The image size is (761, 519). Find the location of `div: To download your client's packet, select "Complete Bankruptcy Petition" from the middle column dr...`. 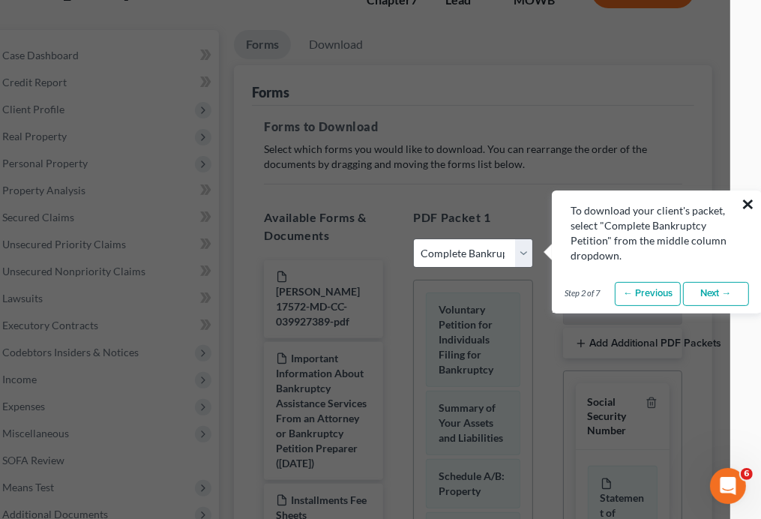

div: To download your client's packet, select "Complete Bankruptcy Petition" from the middle column dr... is located at coordinates (657, 233).